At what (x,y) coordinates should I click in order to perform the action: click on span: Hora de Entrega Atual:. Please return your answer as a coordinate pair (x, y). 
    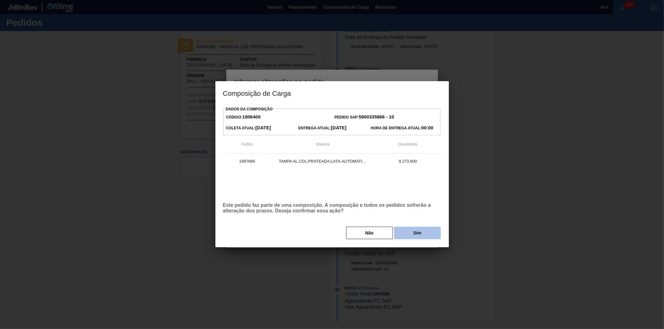
    Looking at the image, I should click on (402, 128).